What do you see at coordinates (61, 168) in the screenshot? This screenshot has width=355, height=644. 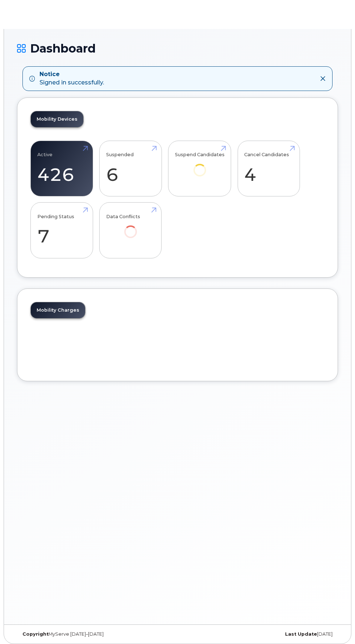 I see `a: Active 426` at bounding box center [61, 168].